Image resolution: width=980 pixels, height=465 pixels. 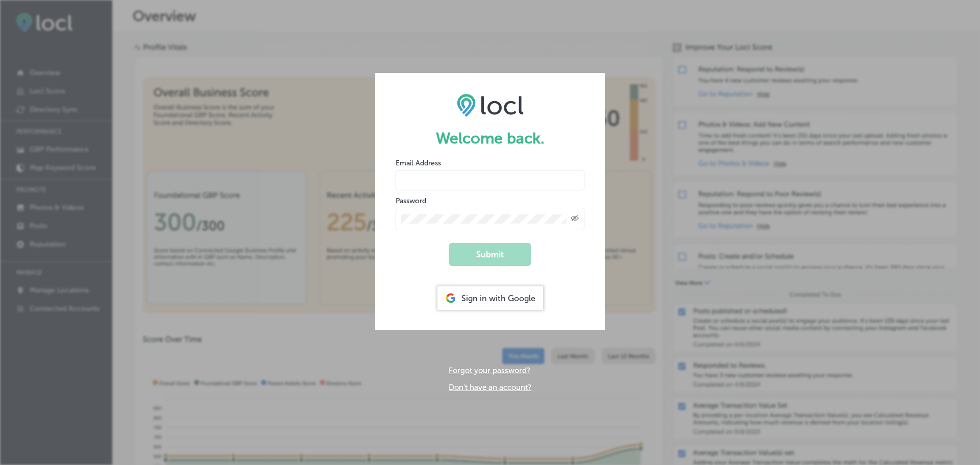 I want to click on label: Email Address, so click(x=418, y=163).